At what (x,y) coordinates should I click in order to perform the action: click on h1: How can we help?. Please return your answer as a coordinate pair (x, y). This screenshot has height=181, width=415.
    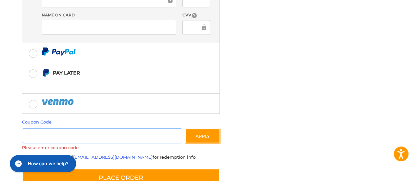
    Looking at the image, I should click on (42, 11).